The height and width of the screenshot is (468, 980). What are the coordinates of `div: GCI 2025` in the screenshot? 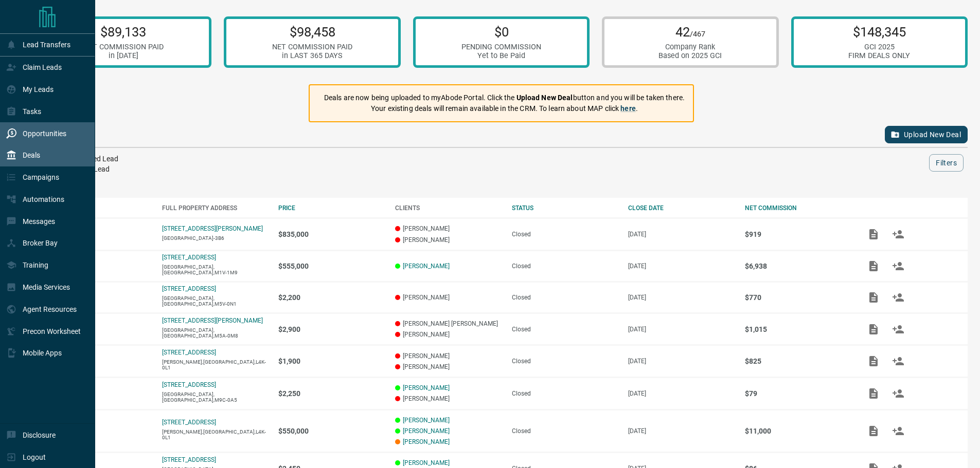 It's located at (880, 47).